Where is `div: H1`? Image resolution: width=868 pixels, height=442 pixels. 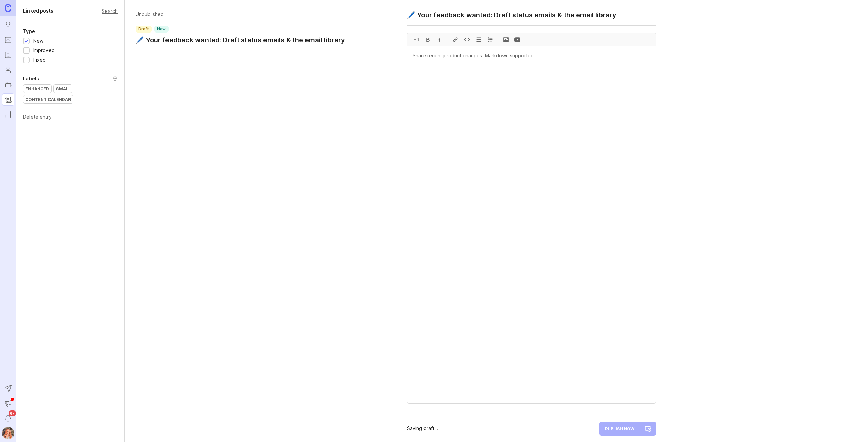 div: H1 is located at coordinates (416, 40).